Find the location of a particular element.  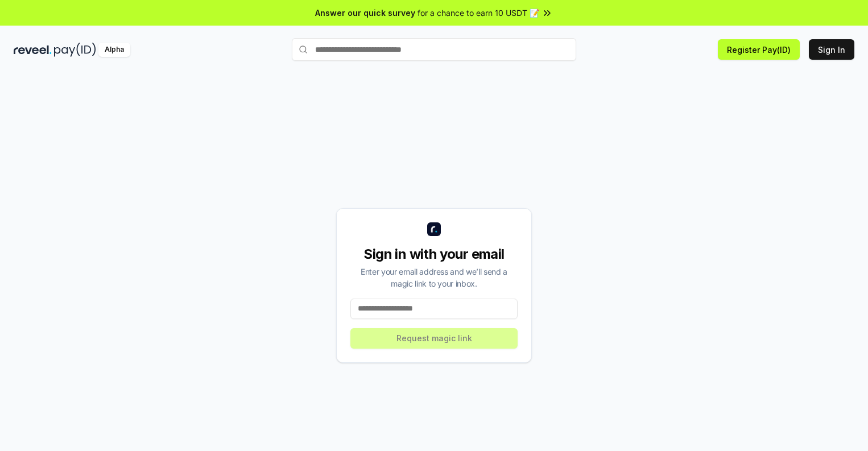

button: Sign In is located at coordinates (831, 50).